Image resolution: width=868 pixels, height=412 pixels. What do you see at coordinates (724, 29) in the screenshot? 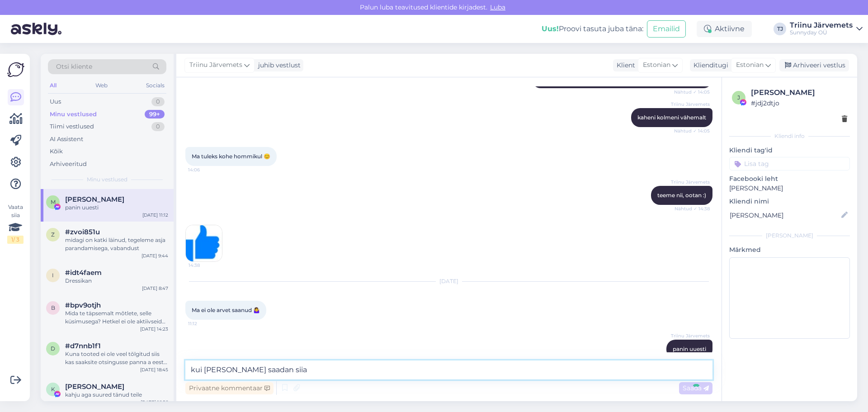
I see `div: Aktiivne` at bounding box center [724, 29].